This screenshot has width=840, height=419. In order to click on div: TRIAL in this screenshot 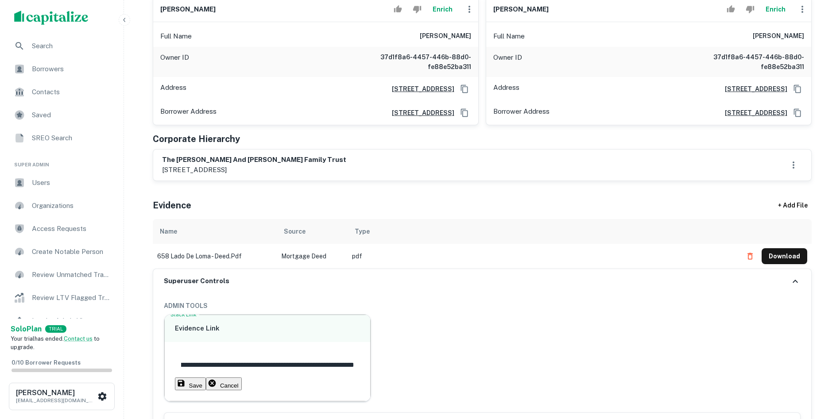, I will do `click(56, 329)`.